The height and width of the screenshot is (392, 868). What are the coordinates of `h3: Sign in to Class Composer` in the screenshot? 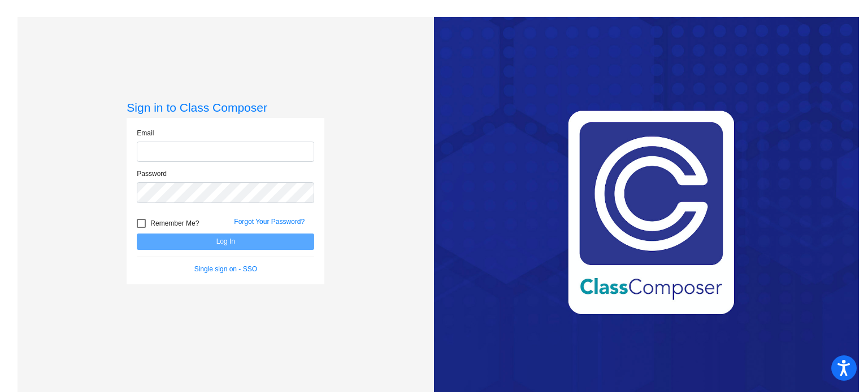 It's located at (226, 107).